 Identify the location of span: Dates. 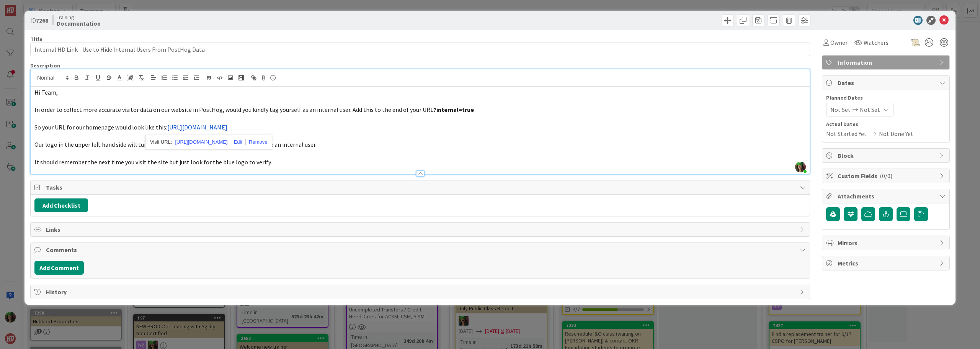
(887, 83).